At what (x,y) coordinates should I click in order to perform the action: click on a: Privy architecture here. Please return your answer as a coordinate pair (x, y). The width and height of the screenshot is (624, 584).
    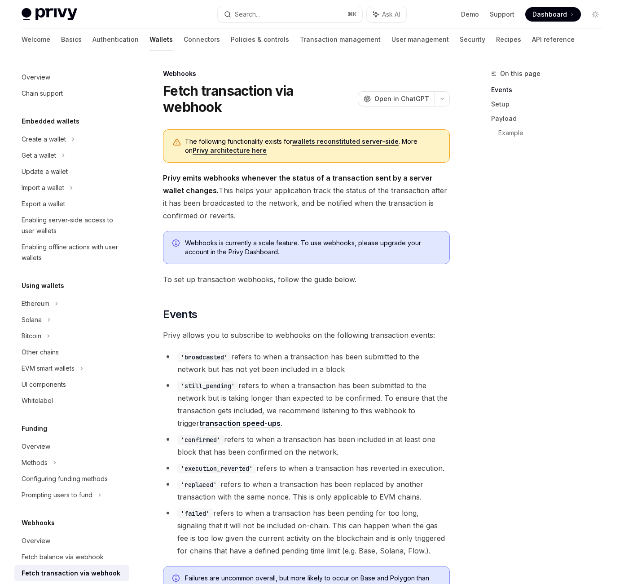
    Looking at the image, I should click on (229, 150).